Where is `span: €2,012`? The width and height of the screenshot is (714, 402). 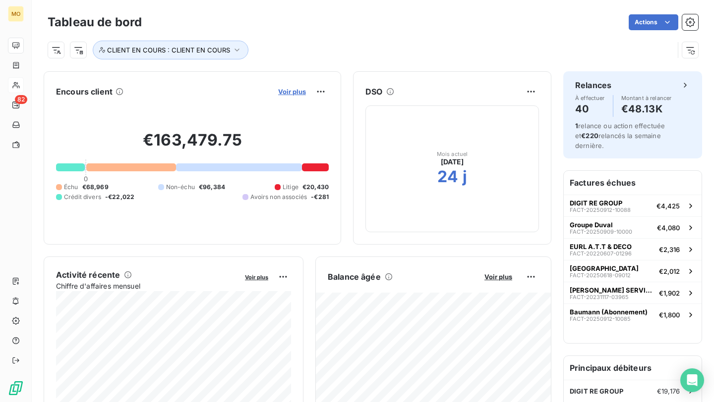 span: €2,012 is located at coordinates (669, 272).